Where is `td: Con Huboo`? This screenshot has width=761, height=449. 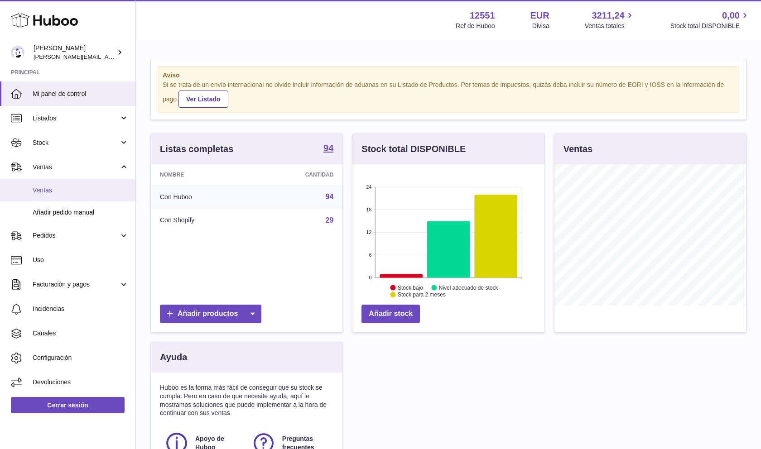
td: Con Huboo is located at coordinates (202, 197).